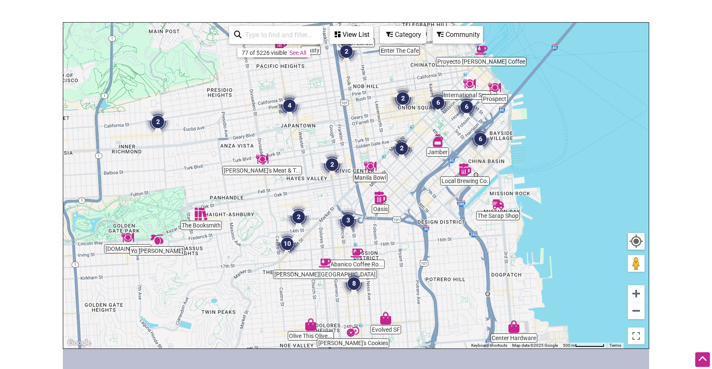 The width and height of the screenshot is (712, 369). Describe the element at coordinates (157, 240) in the screenshot. I see `div: Yo Tambien Cantina` at that location.